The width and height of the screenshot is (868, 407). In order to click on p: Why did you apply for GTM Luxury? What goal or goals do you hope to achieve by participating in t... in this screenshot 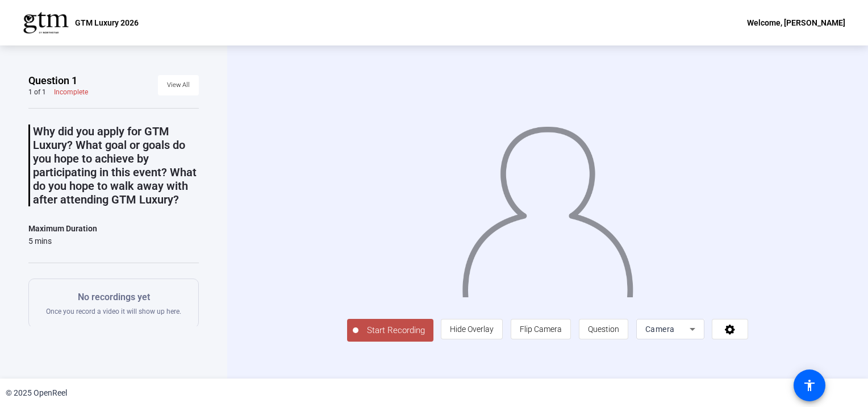, I will do `click(116, 166)`.